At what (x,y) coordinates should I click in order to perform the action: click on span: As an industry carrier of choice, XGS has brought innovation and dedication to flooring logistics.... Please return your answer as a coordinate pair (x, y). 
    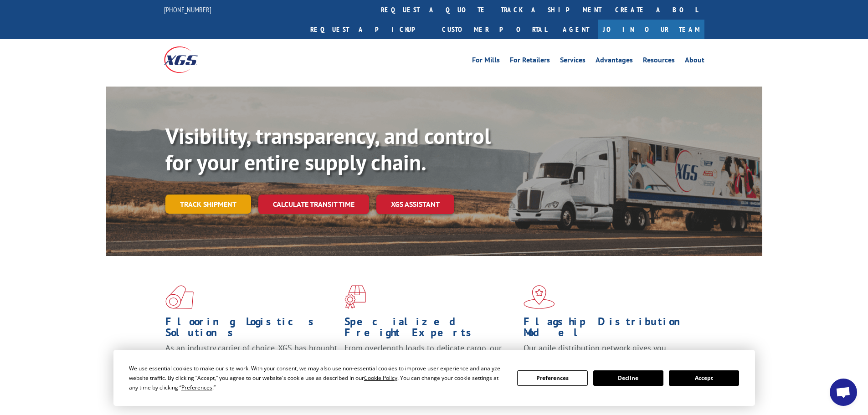
    Looking at the image, I should click on (251, 358).